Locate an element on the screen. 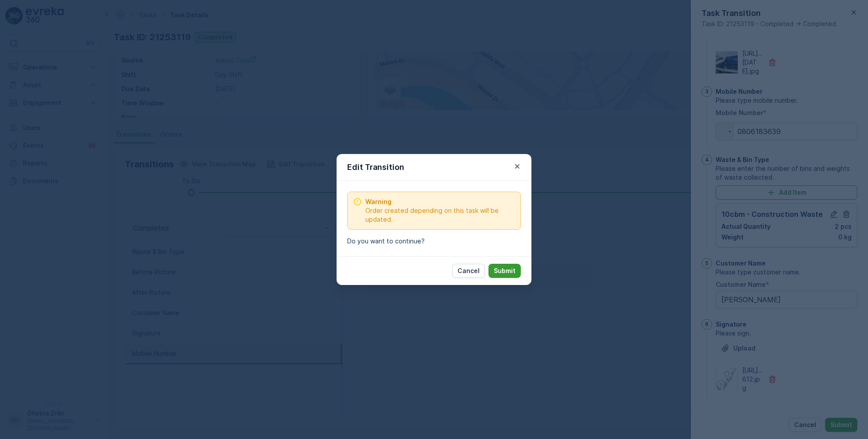  p: Do you want to continue? is located at coordinates (434, 241).